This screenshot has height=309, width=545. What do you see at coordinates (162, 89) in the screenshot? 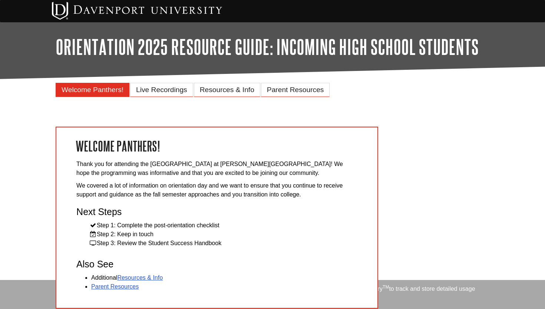
I see `a: Live Recordings` at bounding box center [162, 89].